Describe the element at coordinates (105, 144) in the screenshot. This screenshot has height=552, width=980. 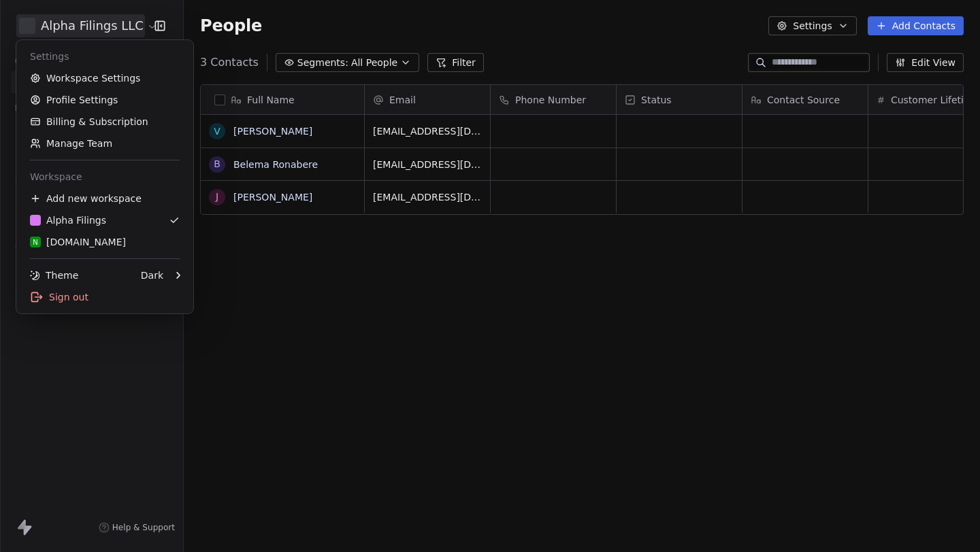
I see `a: Manage Team` at that location.